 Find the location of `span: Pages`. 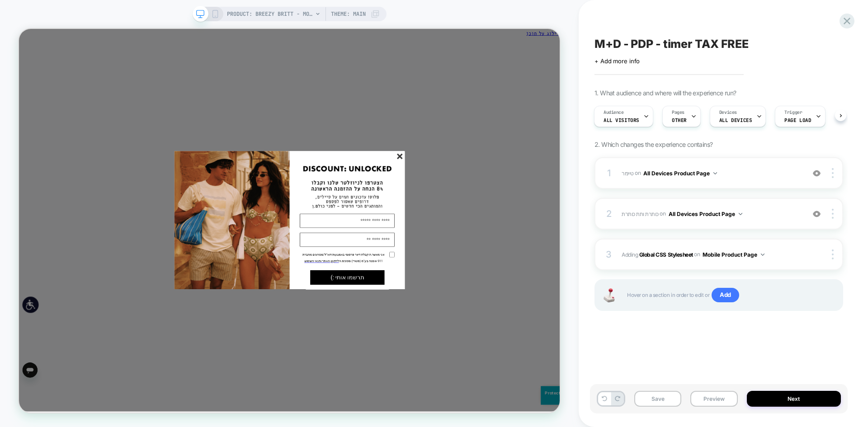

span: Pages is located at coordinates (678, 112).